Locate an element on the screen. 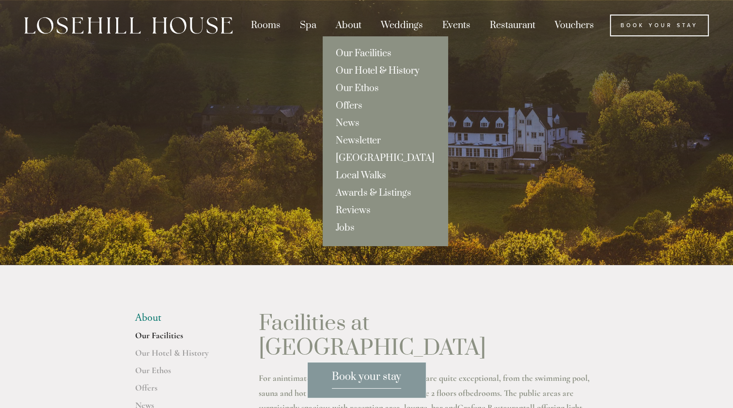  div: Events is located at coordinates (456, 25).